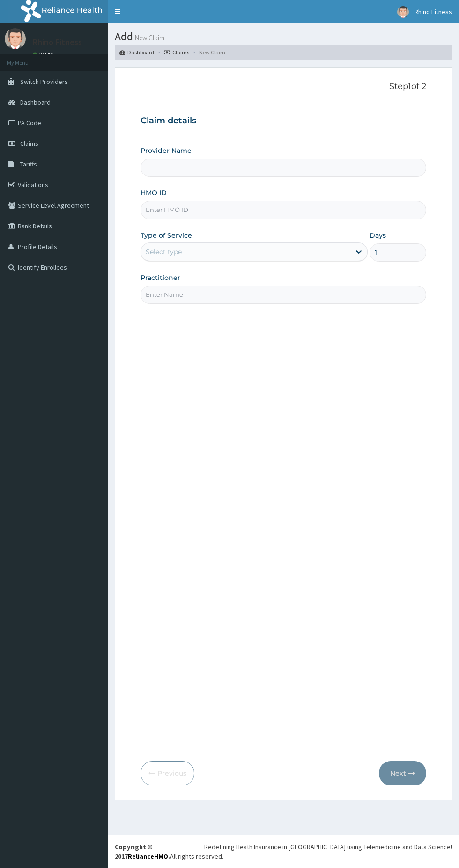 The image size is (459, 868). Describe the element at coordinates (284, 210) in the screenshot. I see `input: Enter HMO ID` at that location.